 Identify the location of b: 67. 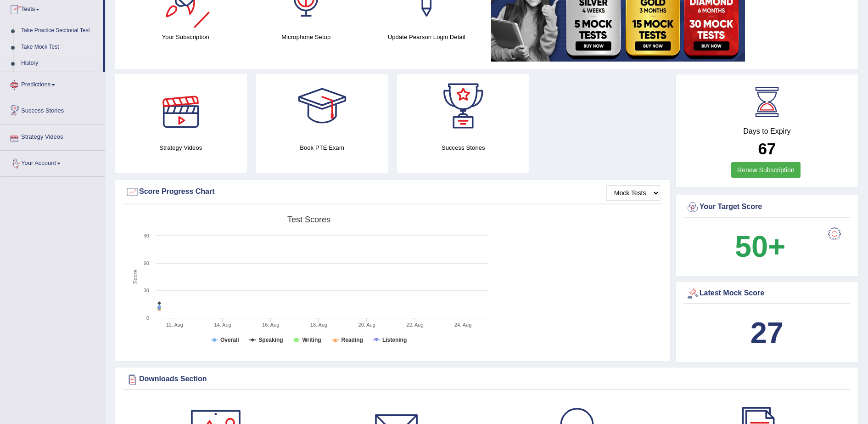
(766, 148).